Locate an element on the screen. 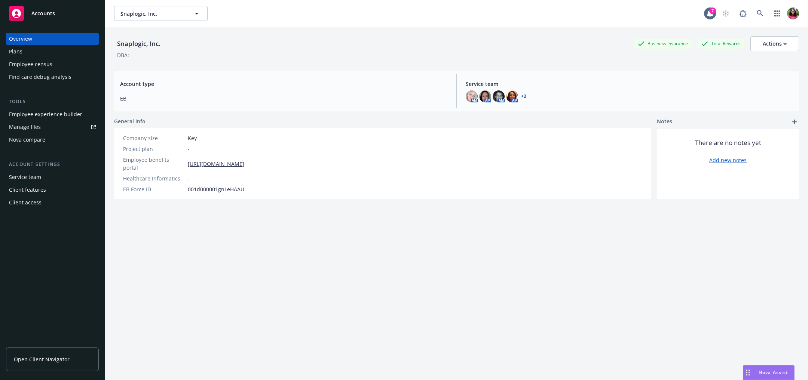 The image size is (808, 380). a: Start snowing is located at coordinates (725, 13).